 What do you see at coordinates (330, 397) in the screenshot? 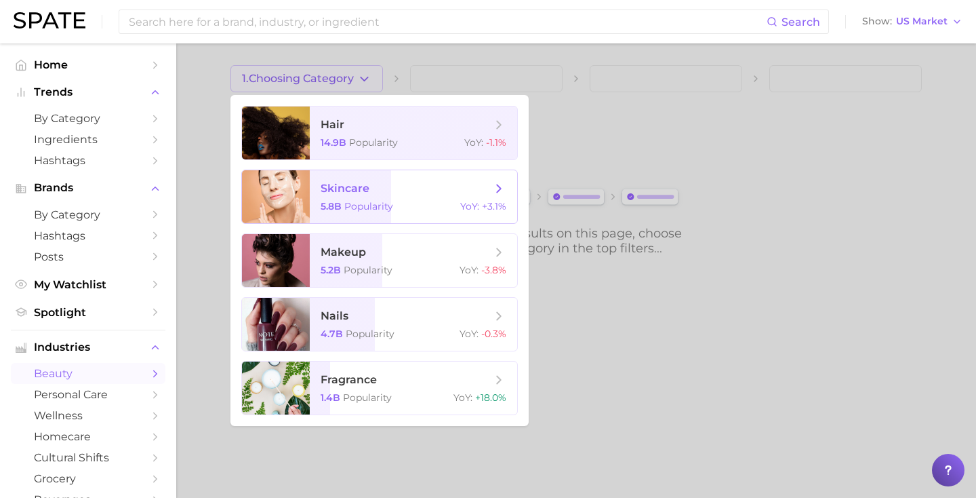
I see `span: 1.4b` at bounding box center [330, 397].